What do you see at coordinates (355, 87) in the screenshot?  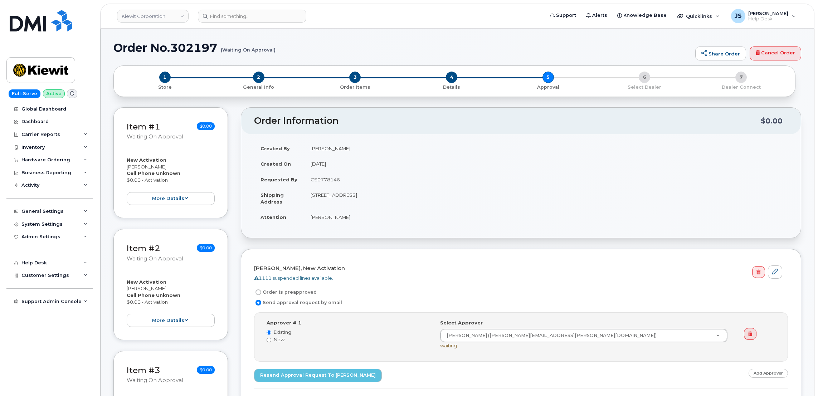 I see `p: Order Items` at bounding box center [355, 87].